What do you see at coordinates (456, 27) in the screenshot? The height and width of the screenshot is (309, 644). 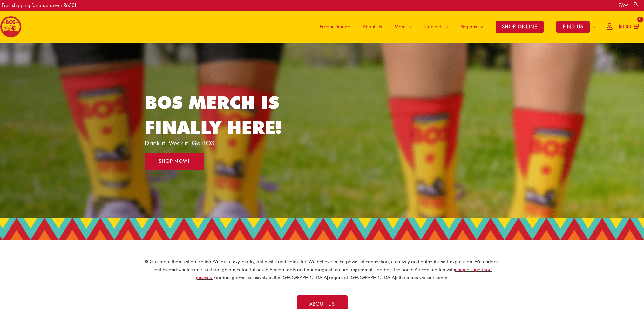 I see `nav: Site Navigation` at bounding box center [456, 27].